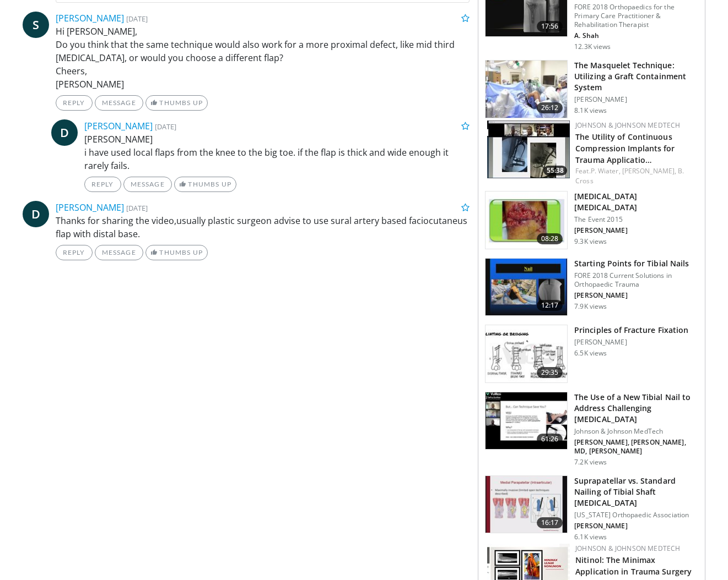 The width and height of the screenshot is (728, 580). What do you see at coordinates (550, 305) in the screenshot?
I see `span: 12:17` at bounding box center [550, 305].